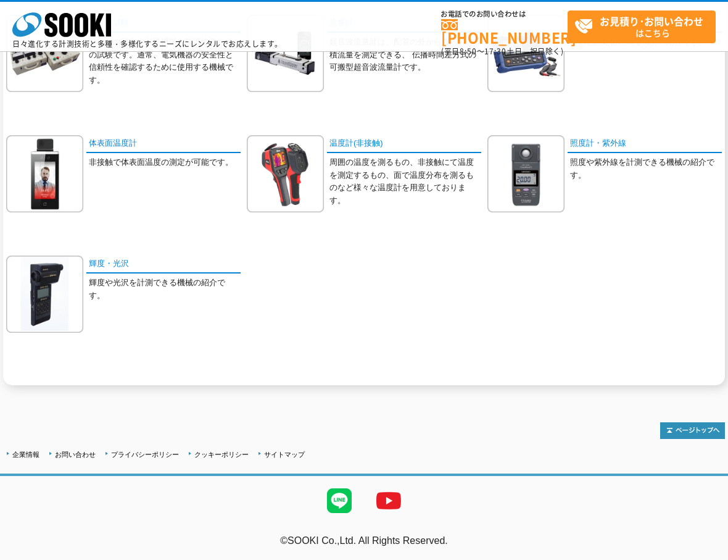 This screenshot has width=728, height=560. I want to click on span: お電話でのお問い合わせは, so click(504, 14).